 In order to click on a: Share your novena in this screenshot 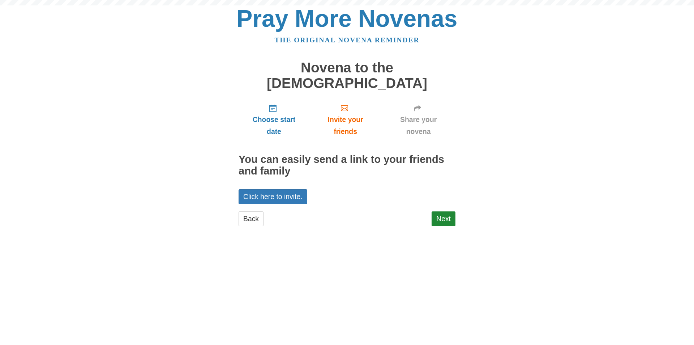, I will do `click(418, 119)`.